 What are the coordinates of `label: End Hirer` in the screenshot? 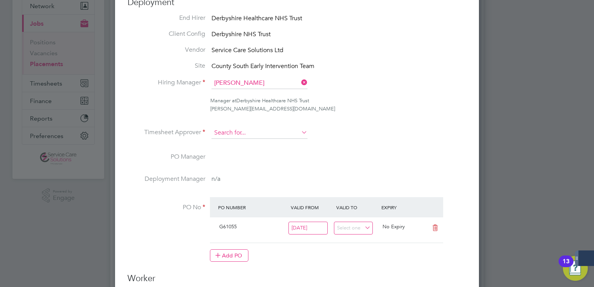 It's located at (166, 18).